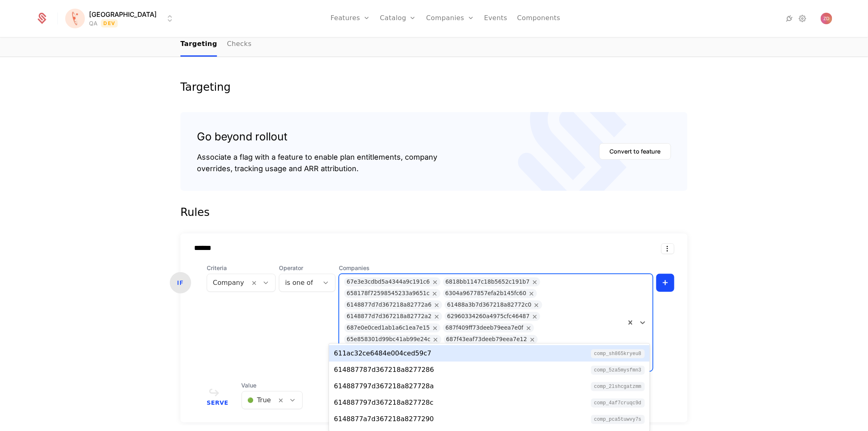  Describe the element at coordinates (121, 19) in the screenshot. I see `button: Select environment` at that location.